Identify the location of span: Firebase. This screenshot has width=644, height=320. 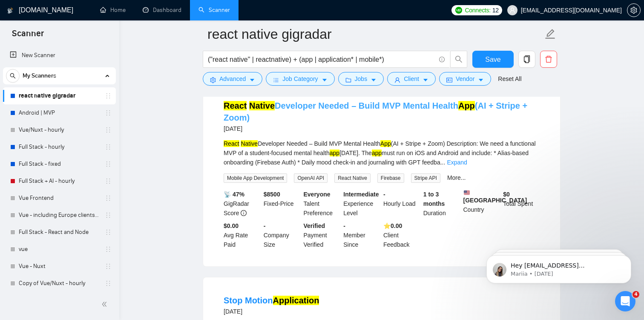
(391, 178).